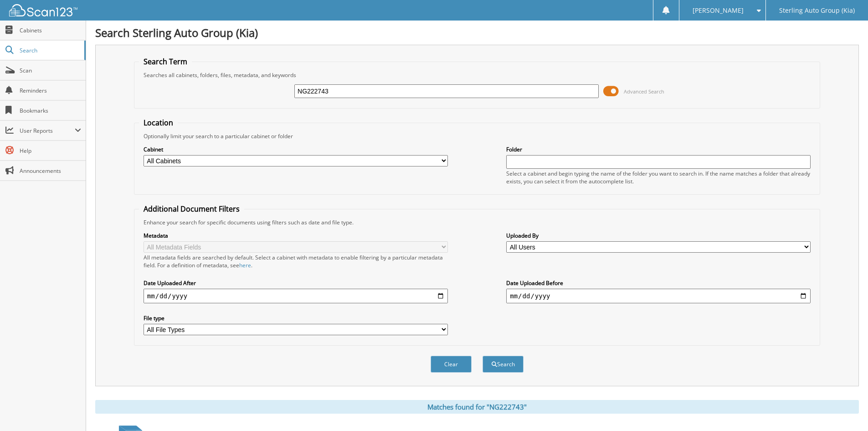 The image size is (868, 431). What do you see at coordinates (451, 364) in the screenshot?
I see `button: Clear` at bounding box center [451, 364].